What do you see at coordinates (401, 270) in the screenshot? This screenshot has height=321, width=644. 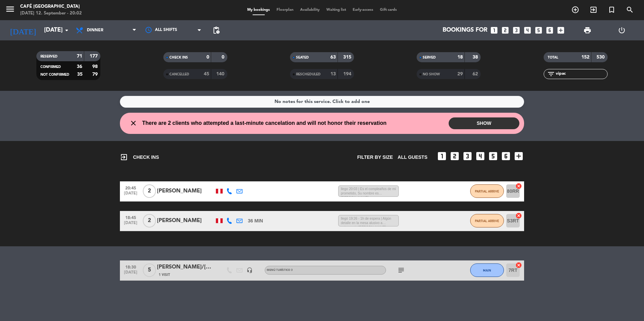 I see `i: subject` at bounding box center [401, 270].